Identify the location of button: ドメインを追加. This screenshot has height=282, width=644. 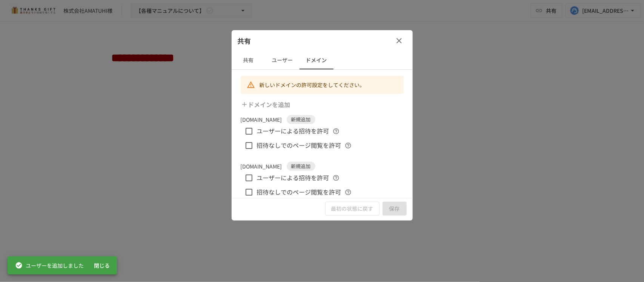
(266, 104).